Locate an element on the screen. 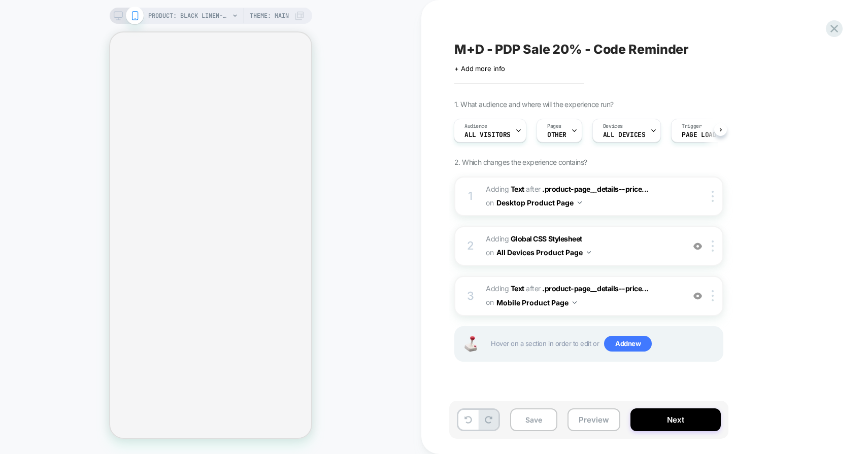 The image size is (868, 454). span: ALL DEVICES is located at coordinates (624, 135).